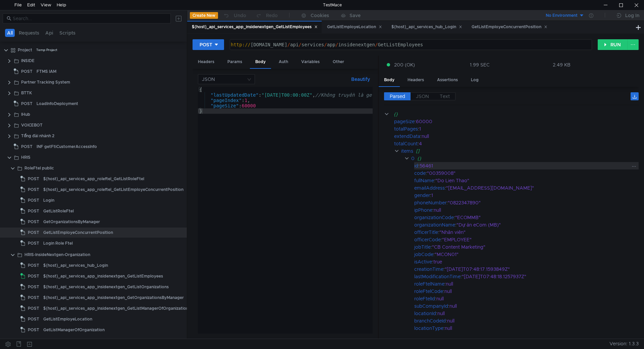 This screenshot has height=349, width=644. Describe the element at coordinates (531, 247) in the screenshot. I see `div: "CB Content Marketing"` at that location.